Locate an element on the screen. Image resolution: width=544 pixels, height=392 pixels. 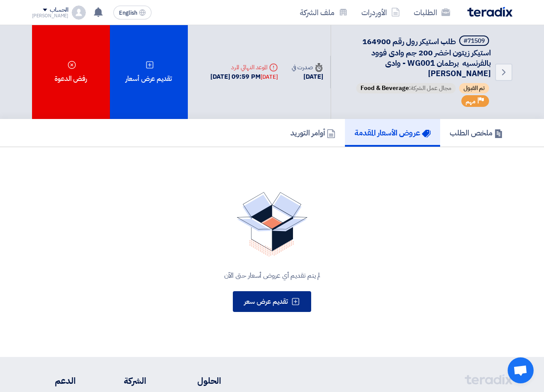
div: تقديم عرض أسعار is located at coordinates (149, 72).